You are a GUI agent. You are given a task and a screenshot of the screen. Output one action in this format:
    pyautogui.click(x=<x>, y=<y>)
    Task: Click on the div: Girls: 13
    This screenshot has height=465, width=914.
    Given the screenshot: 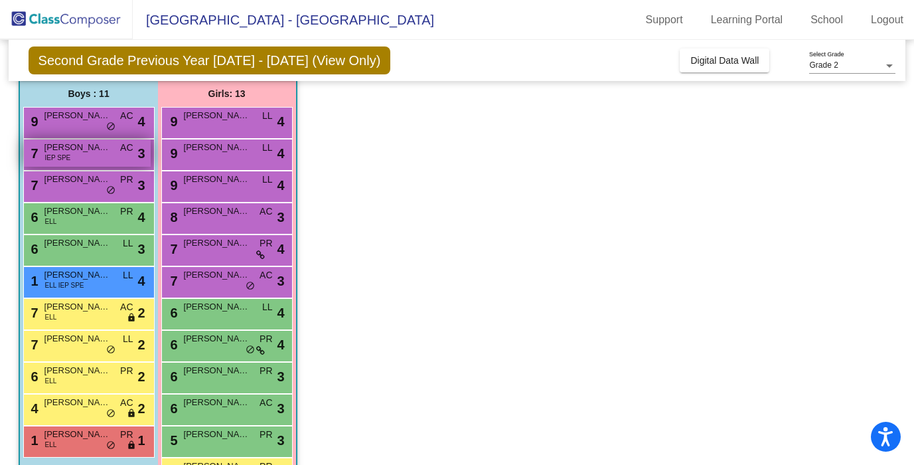 What is the action you would take?
    pyautogui.click(x=227, y=94)
    